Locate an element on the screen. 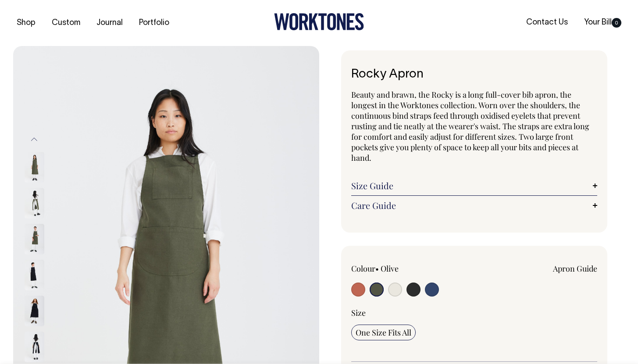 The height and width of the screenshot is (364, 638). div: Size is located at coordinates (474, 313).